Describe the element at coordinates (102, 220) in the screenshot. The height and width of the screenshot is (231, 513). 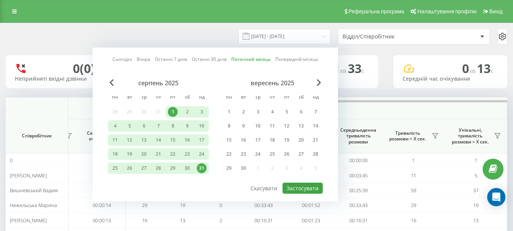
I see `td: 00:00:13` at that location.